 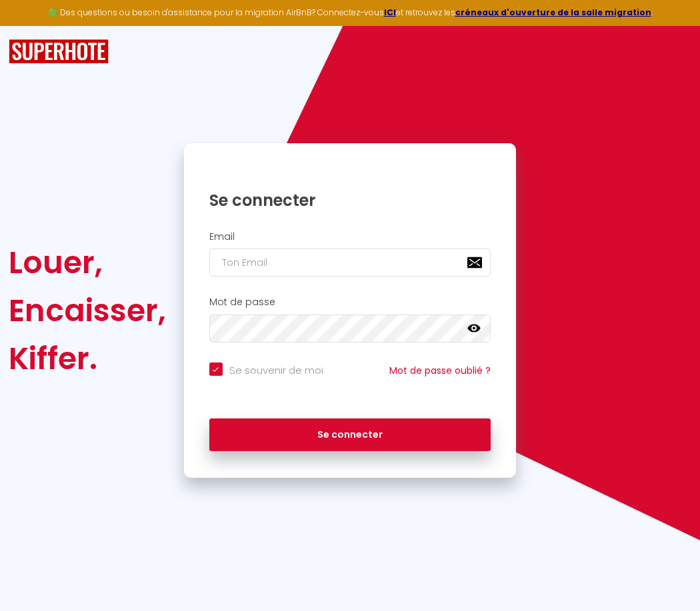 What do you see at coordinates (87, 262) in the screenshot?
I see `div: Louer,` at bounding box center [87, 262].